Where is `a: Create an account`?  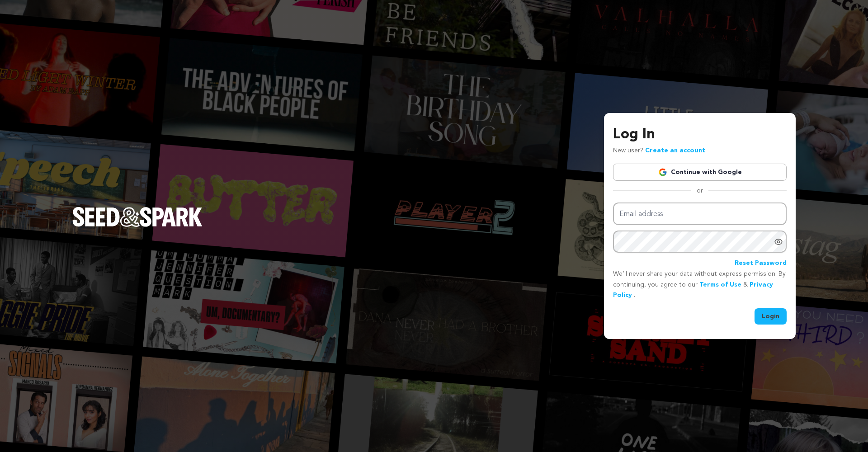 a: Create an account is located at coordinates (675, 151).